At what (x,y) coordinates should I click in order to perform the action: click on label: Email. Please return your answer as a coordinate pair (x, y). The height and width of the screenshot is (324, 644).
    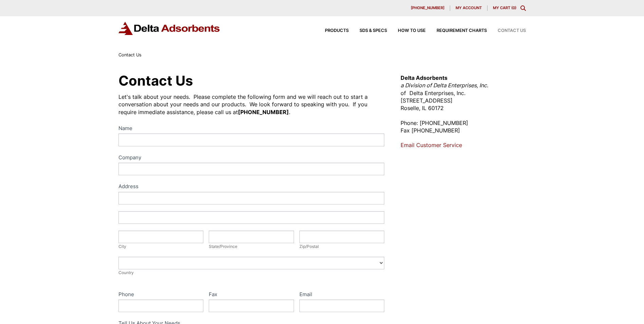
    Looking at the image, I should click on (342, 295).